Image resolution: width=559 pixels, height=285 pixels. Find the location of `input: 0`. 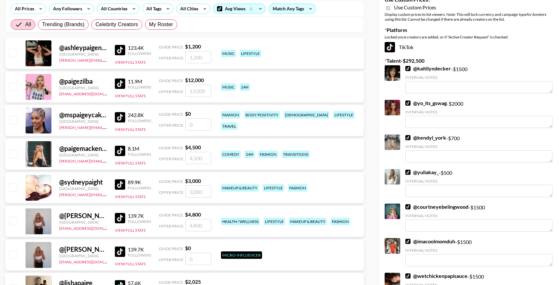

input: 0 is located at coordinates (198, 259).